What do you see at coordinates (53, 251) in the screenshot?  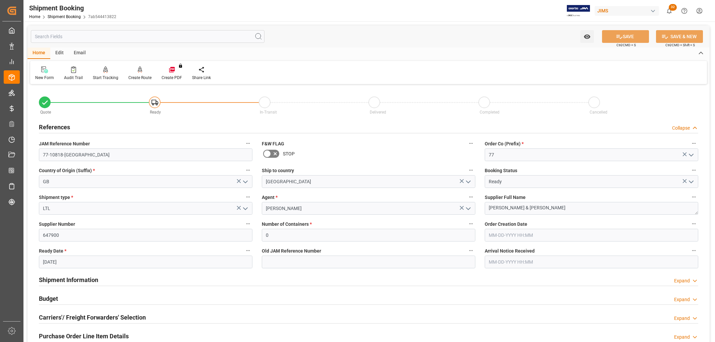 I see `span: Ready Date` at bounding box center [53, 251].